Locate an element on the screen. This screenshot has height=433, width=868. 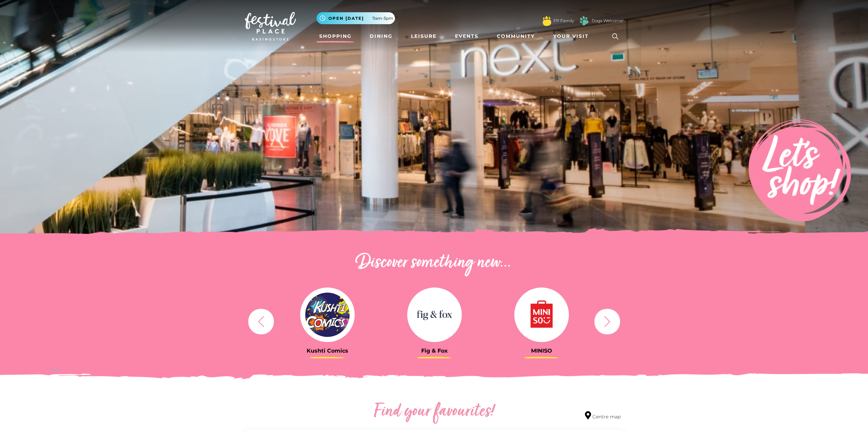
span: Your Visit is located at coordinates (571, 36).